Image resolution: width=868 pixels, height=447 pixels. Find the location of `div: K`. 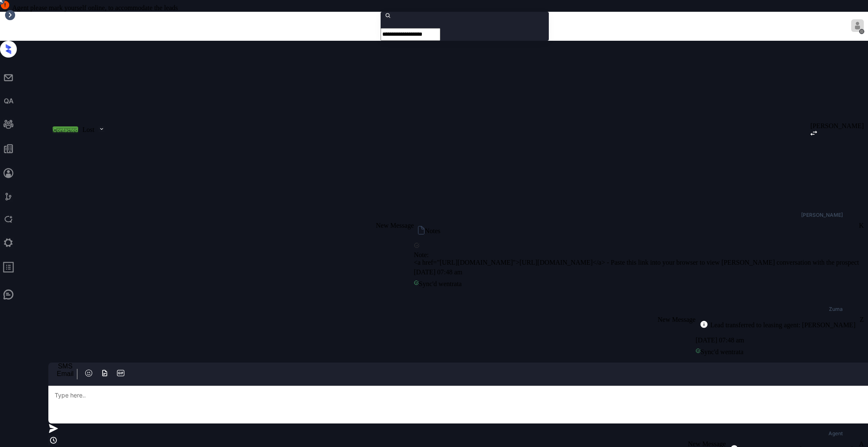

div: K is located at coordinates (861, 226).